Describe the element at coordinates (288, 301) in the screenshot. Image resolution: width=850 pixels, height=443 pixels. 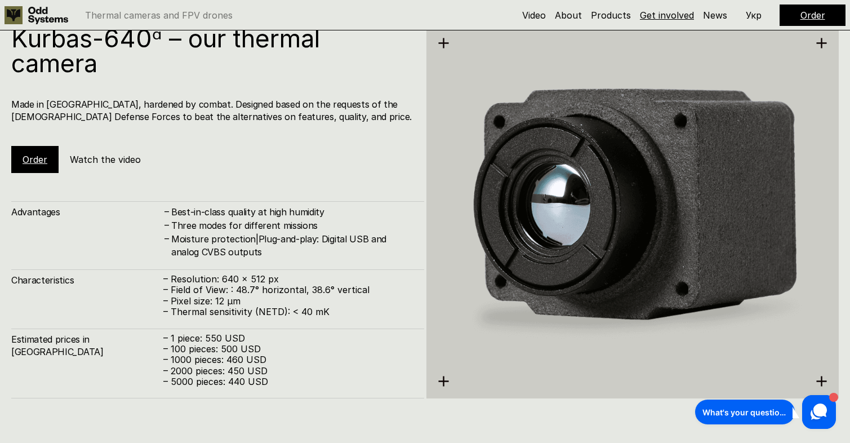
I see `p: – Pixel size: 12 µm` at that location.